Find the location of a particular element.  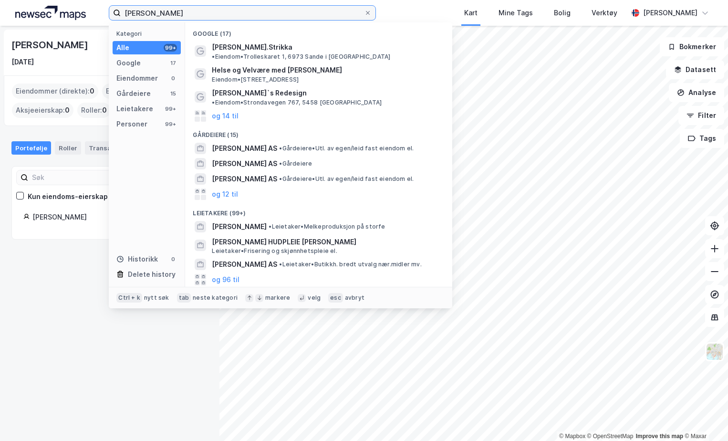

button: og 14 til is located at coordinates (225, 116).